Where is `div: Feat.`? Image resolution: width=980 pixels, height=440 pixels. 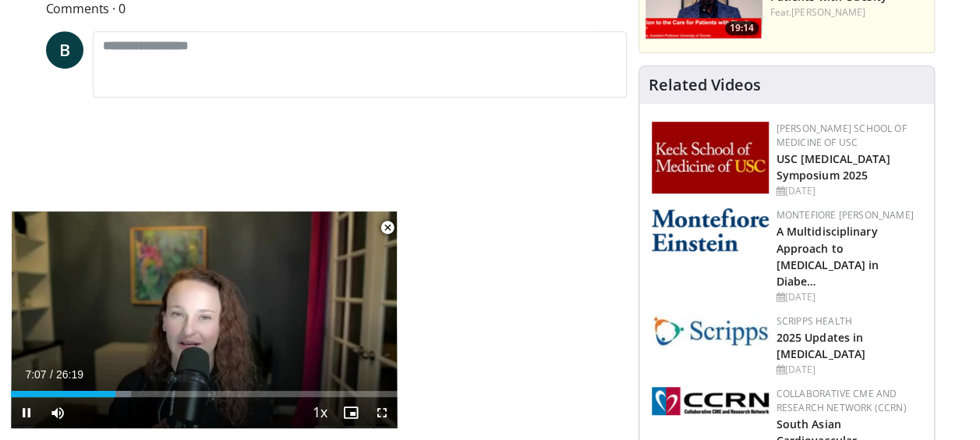
div: Feat. is located at coordinates (848, 13).